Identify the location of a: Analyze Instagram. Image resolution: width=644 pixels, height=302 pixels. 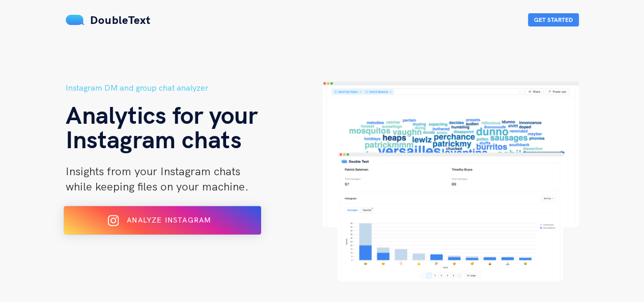
(162, 224).